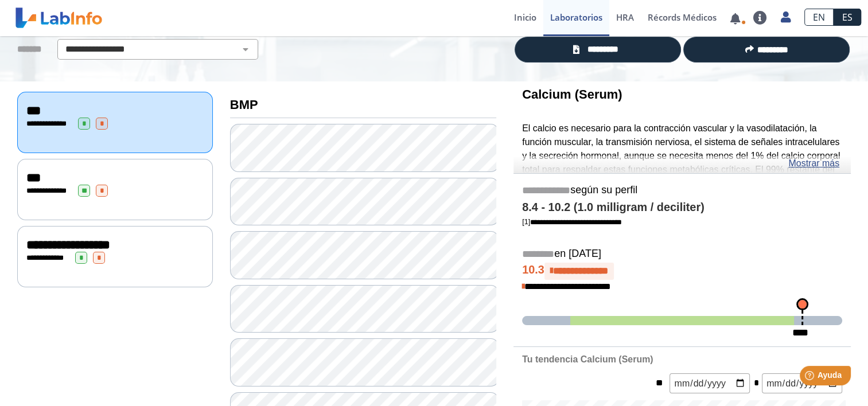 The image size is (868, 406). What do you see at coordinates (64, 14) in the screenshot?
I see `span: Ayuda` at bounding box center [64, 14].